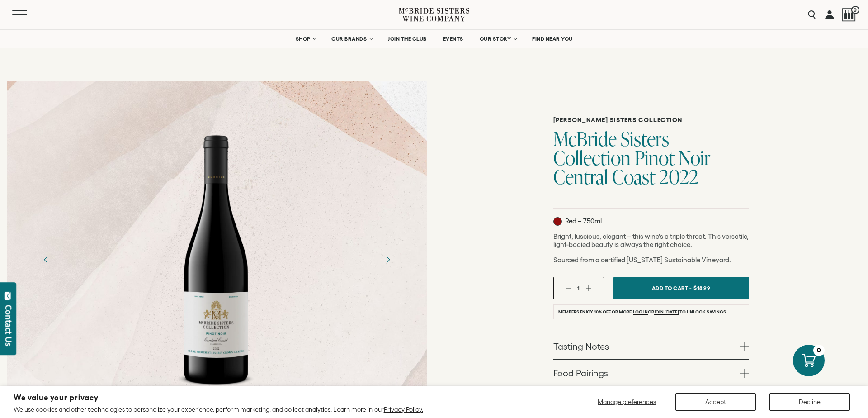  What do you see at coordinates (218, 397) in the screenshot?
I see `h2: We value your privacy` at bounding box center [218, 397].